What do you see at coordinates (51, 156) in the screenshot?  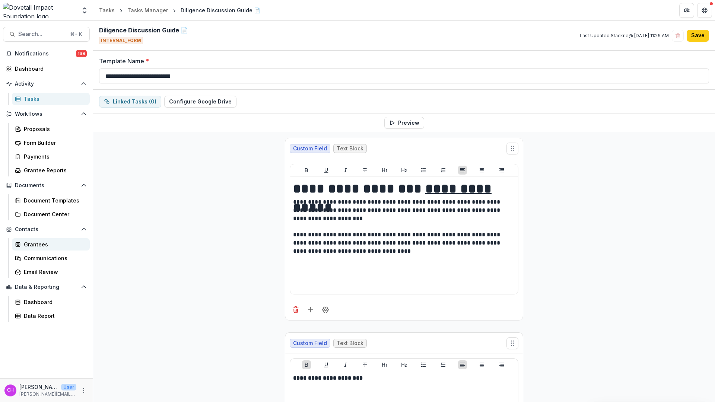 I see `a: Payments` at bounding box center [51, 156].